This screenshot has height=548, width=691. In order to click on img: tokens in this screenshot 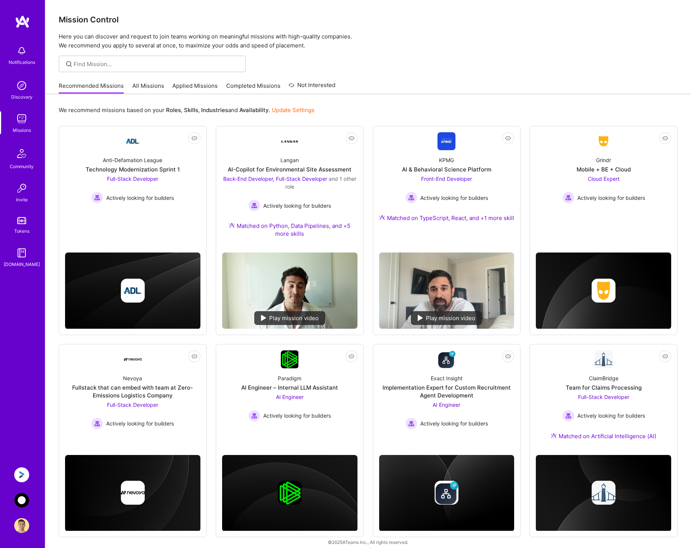, I will do `click(22, 221)`.